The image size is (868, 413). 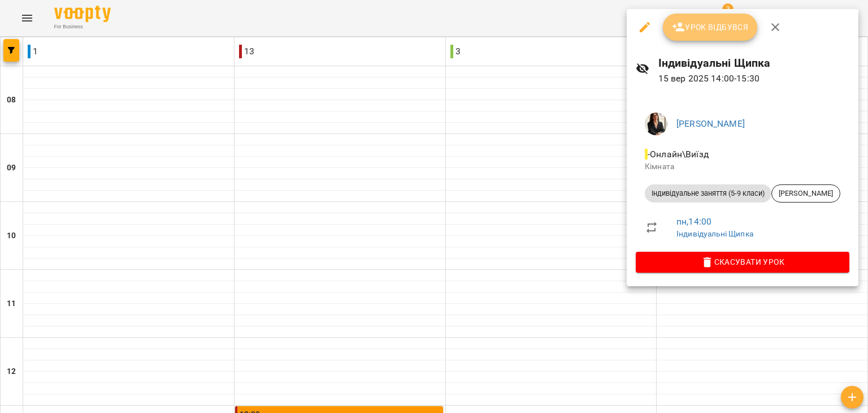 I want to click on span: - Онлайн\Виїзд, so click(x=678, y=154).